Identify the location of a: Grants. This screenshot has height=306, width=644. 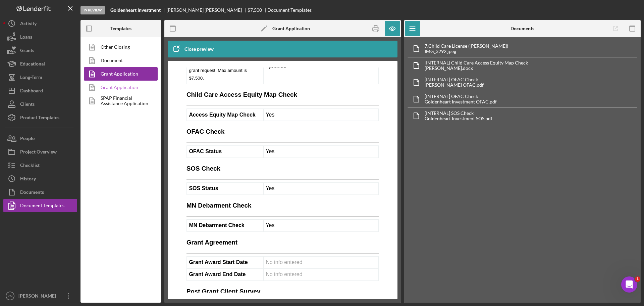
(40, 51).